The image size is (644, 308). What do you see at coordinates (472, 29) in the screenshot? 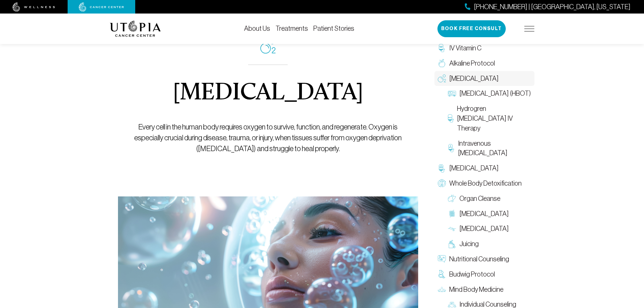
I see `button: Book Free Consult` at bounding box center [472, 29].